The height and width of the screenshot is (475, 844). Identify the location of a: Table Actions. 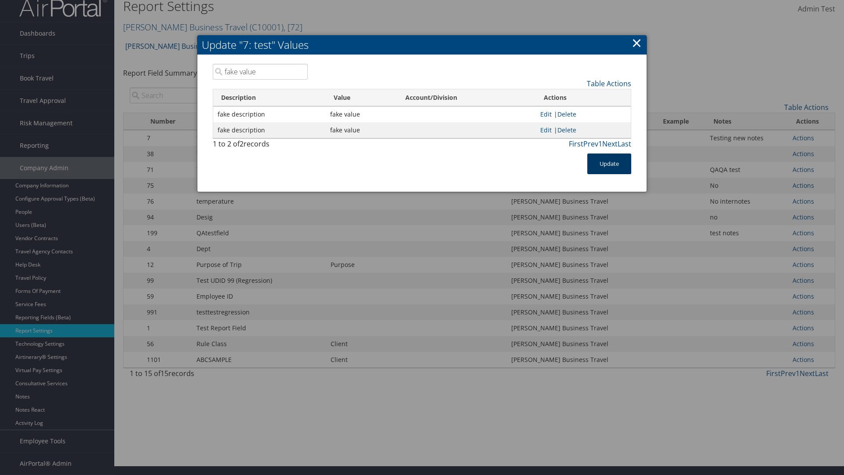
(609, 84).